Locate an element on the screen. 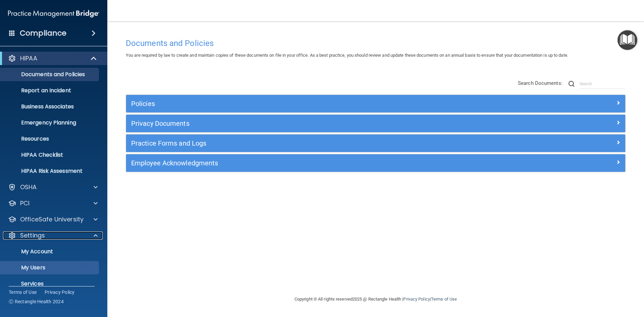 The height and width of the screenshot is (317, 644). h5: Policies is located at coordinates (313, 104).